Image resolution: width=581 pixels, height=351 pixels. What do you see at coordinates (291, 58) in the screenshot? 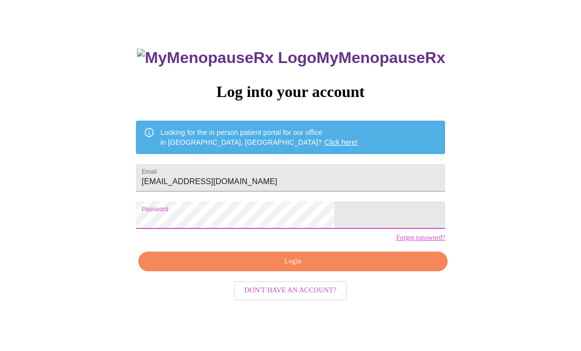
I see `h3: MyMenopauseRx` at bounding box center [291, 58].